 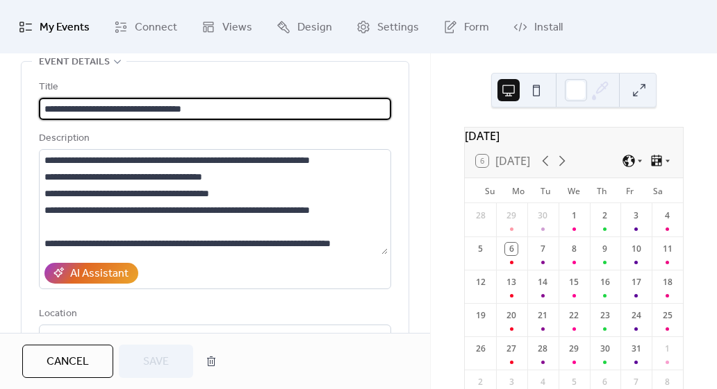 I want to click on button: AI Assistant, so click(x=91, y=274).